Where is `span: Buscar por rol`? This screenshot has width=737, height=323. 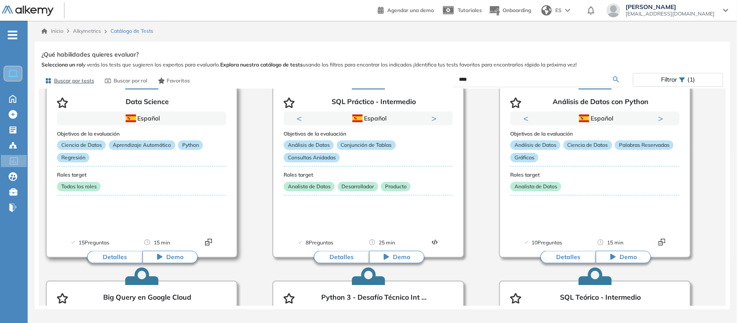 span: Buscar por rol is located at coordinates (130, 81).